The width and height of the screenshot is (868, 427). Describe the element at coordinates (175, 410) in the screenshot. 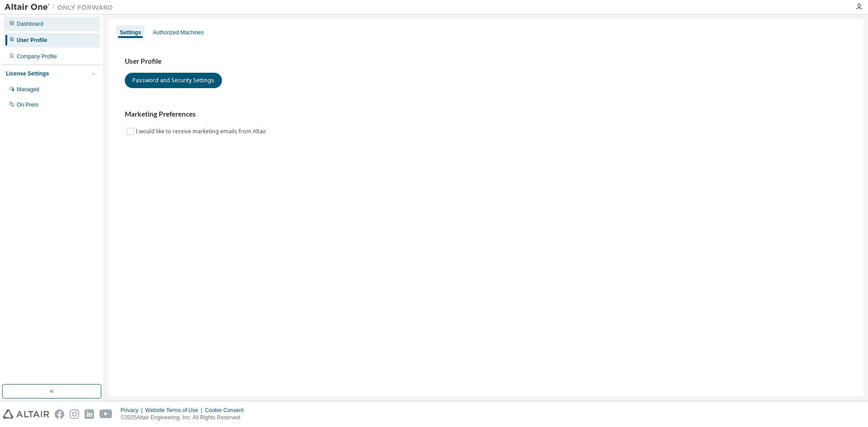

I see `div: Website Terms of Use` at that location.